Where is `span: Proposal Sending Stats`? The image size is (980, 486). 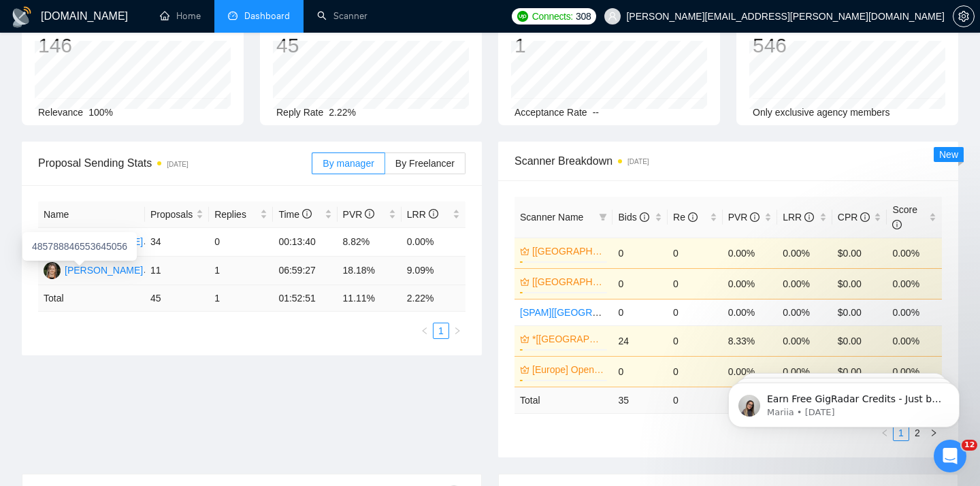 span: Proposal Sending Stats is located at coordinates (175, 163).